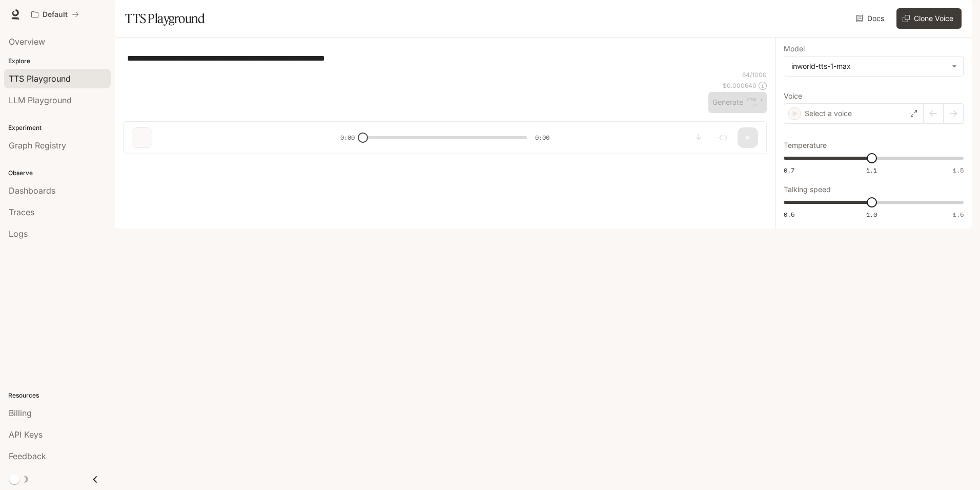 The image size is (980, 490). What do you see at coordinates (829, 114) in the screenshot?
I see `p: Select a voice` at bounding box center [829, 114].